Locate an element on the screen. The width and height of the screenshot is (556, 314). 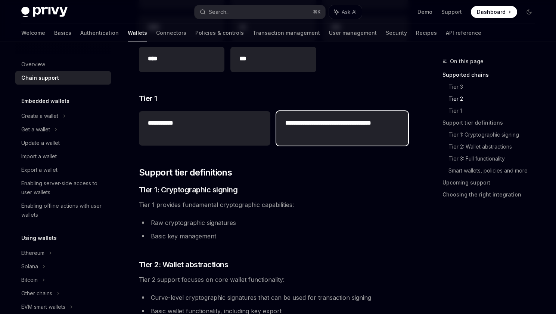
a: Tier 1 is located at coordinates (495, 111).